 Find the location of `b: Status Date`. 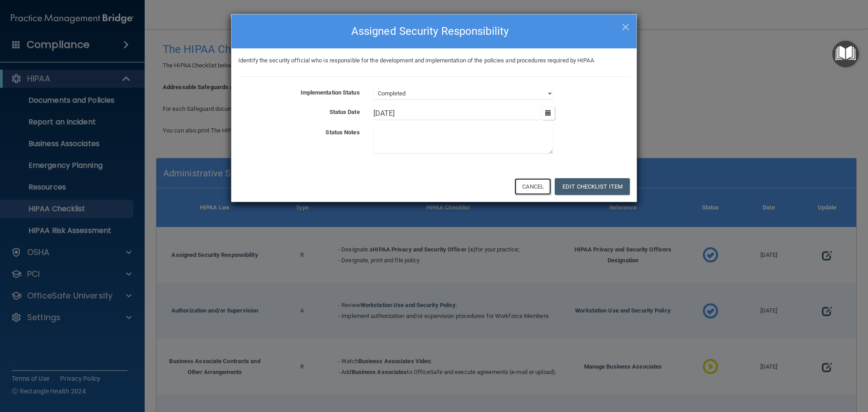

b: Status Date is located at coordinates (344, 111).